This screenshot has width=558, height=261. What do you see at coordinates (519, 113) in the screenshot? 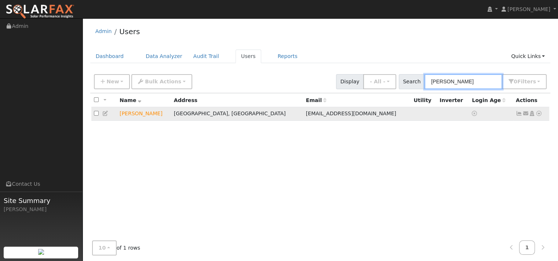
I see `a: Not connected` at bounding box center [519, 113].